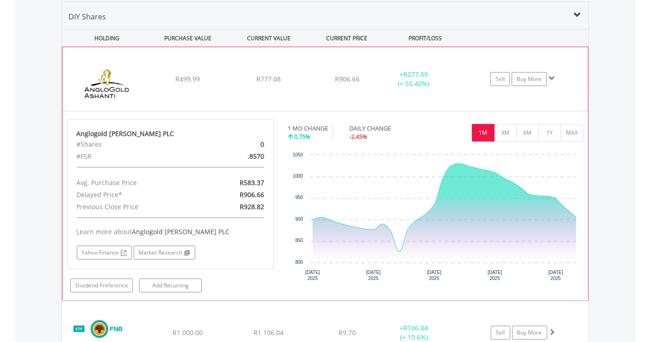 Image resolution: width=650 pixels, height=342 pixels. What do you see at coordinates (188, 38) in the screenshot?
I see `div: PURCHASE VALUE` at bounding box center [188, 38].